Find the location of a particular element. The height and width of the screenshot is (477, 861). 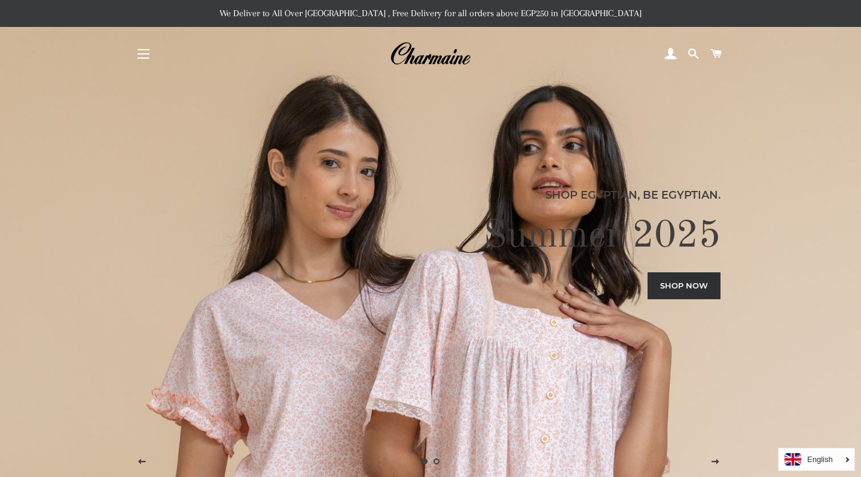

button: Previous slide is located at coordinates (142, 462).